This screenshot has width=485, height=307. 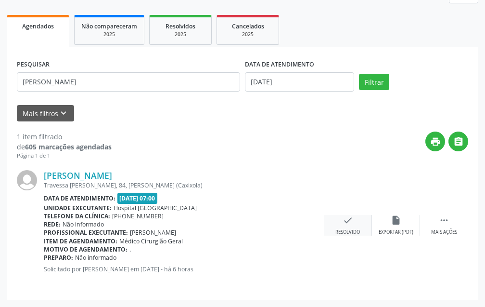 I want to click on i: keyboard_arrow_down, so click(x=64, y=113).